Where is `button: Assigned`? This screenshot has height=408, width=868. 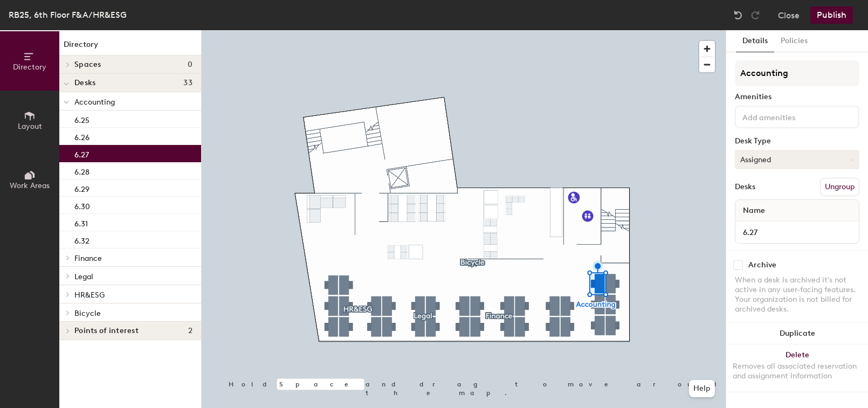 button: Assigned is located at coordinates (797, 159).